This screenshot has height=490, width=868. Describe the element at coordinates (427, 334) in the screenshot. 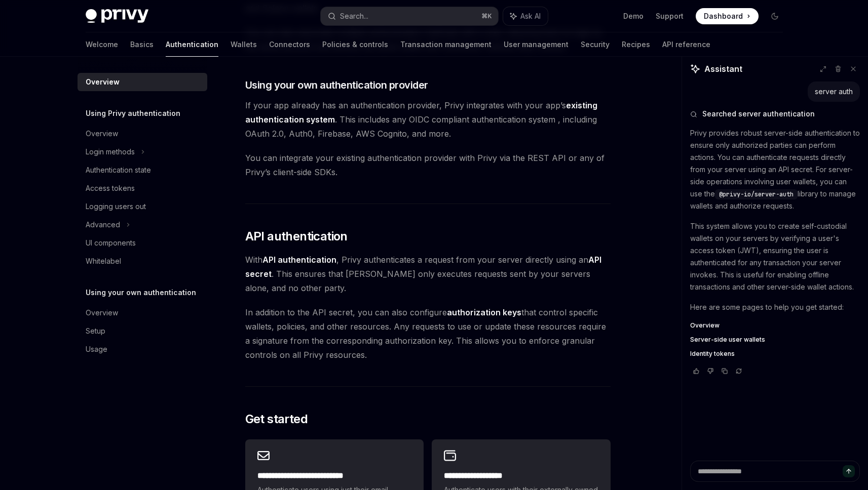

I see `span: In addition to the API secret, you can also configure that control specific wallets, policies, an...` at that location.